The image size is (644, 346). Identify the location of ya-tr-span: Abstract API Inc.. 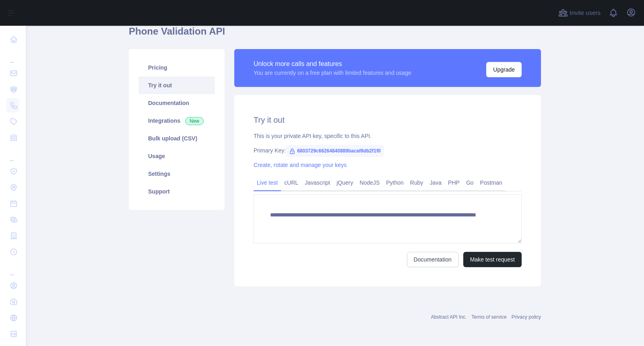
(449, 316).